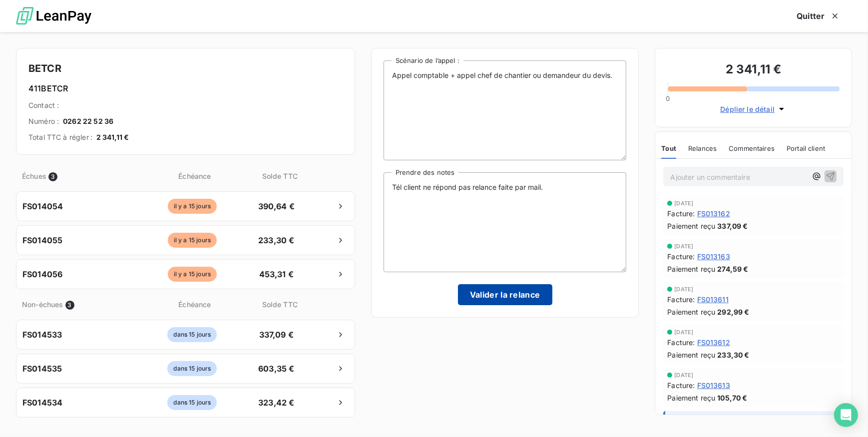 The width and height of the screenshot is (868, 437). I want to click on button: Quitter, so click(818, 16).